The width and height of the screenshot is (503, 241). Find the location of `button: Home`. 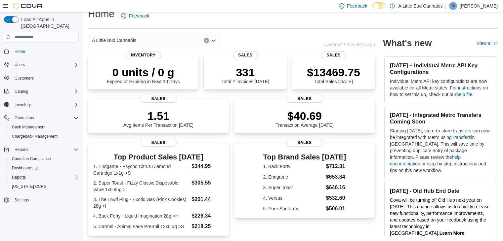

button: Home is located at coordinates (41, 51).